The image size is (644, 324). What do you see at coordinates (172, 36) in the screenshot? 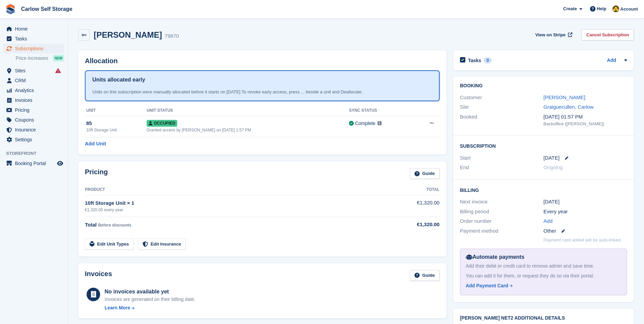
I see `div: 79870` at bounding box center [172, 36].